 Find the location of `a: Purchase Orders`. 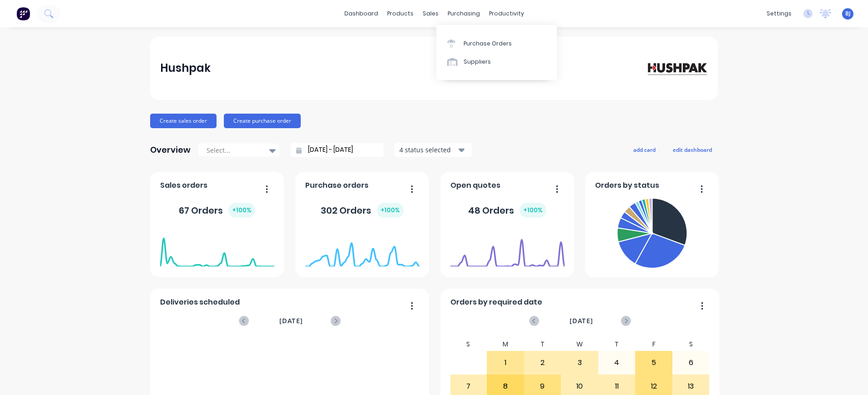

a: Purchase Orders is located at coordinates (496, 43).